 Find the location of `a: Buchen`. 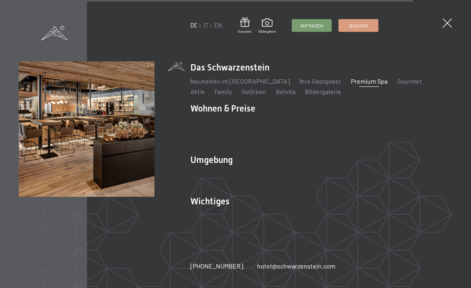

a: Buchen is located at coordinates (358, 26).